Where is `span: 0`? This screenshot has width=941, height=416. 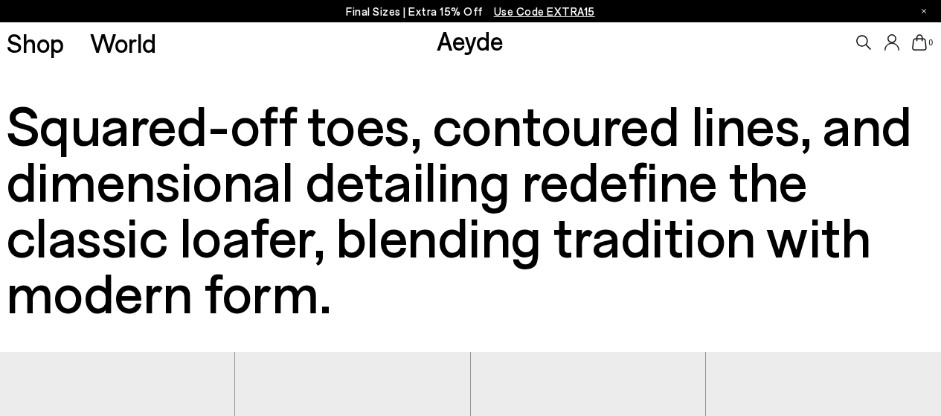 span: 0 is located at coordinates (930, 42).